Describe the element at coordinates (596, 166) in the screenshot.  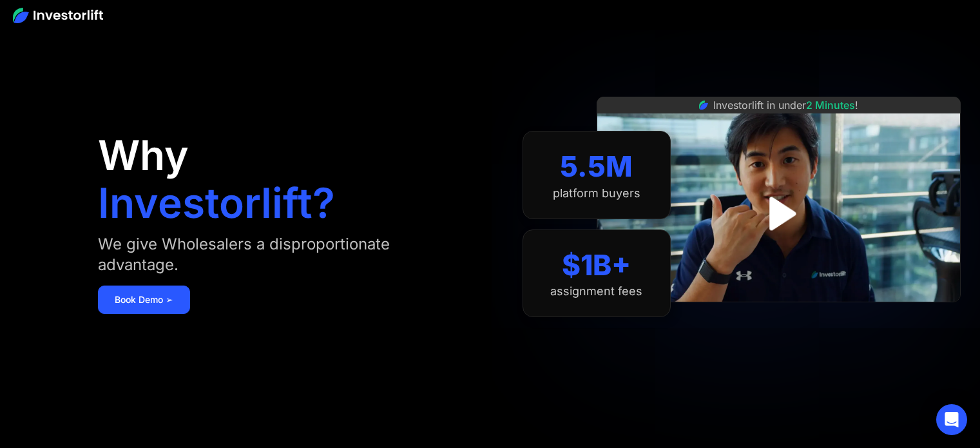
I see `div: 5.5M` at that location.